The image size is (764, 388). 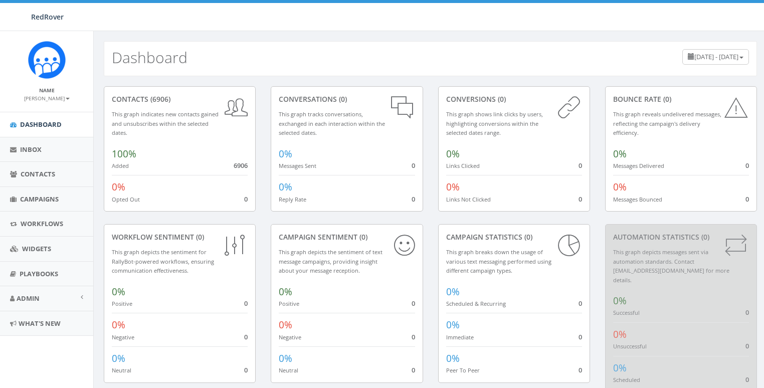 What do you see at coordinates (47, 90) in the screenshot?
I see `small: Name` at bounding box center [47, 90].